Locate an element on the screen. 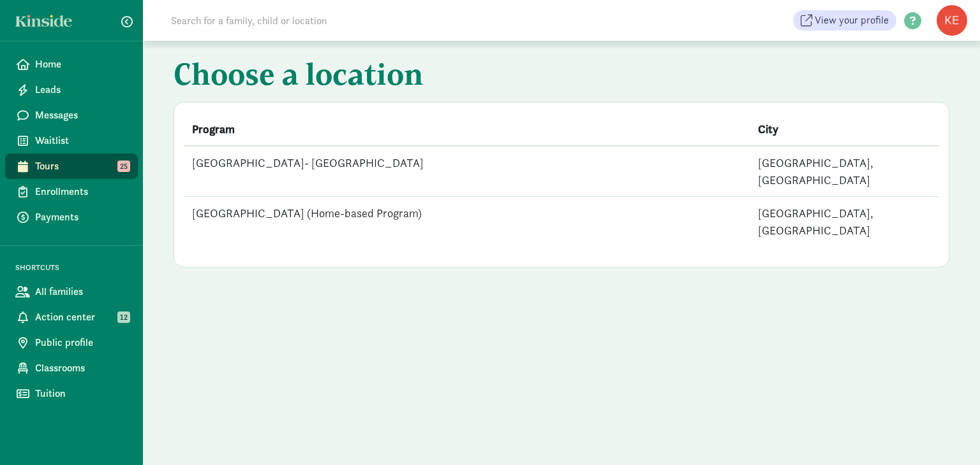  a: All families is located at coordinates (71, 292).